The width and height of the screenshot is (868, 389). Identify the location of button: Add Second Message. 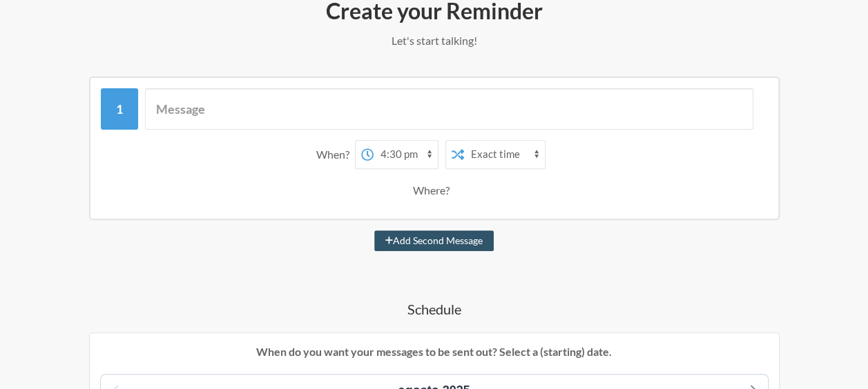
(434, 240).